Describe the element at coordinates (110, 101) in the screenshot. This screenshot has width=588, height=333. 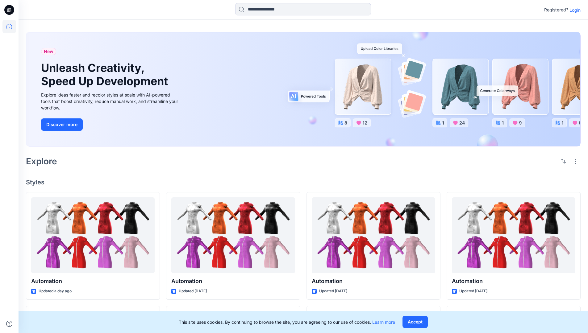
I see `div: Explore ideas faster and recolor styles at scale with AI-powered tools that boost creativity, red...` at that location.